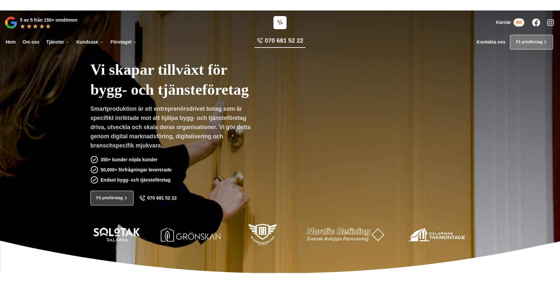 Image resolution: width=560 pixels, height=290 pixels. I want to click on a: Om oss, so click(31, 42).